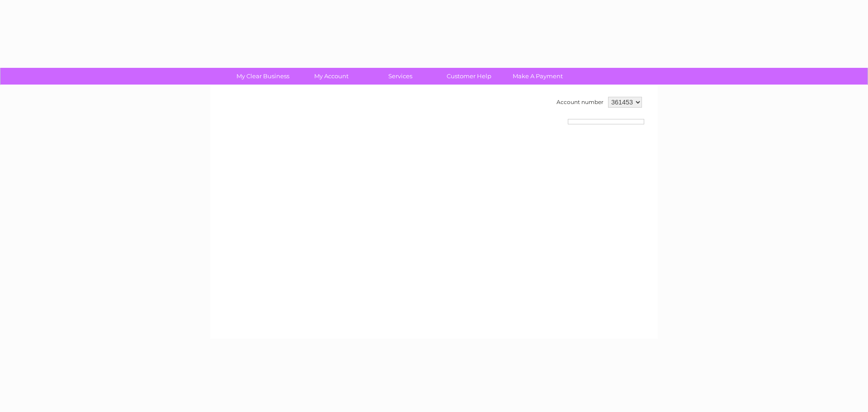 This screenshot has width=868, height=412. What do you see at coordinates (580, 102) in the screenshot?
I see `td: Account number` at bounding box center [580, 102].